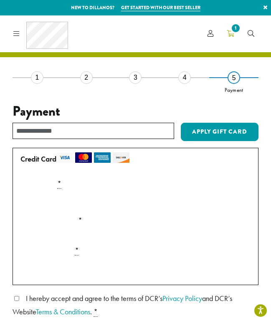 The image size is (271, 321). I want to click on div: 5, so click(234, 78).